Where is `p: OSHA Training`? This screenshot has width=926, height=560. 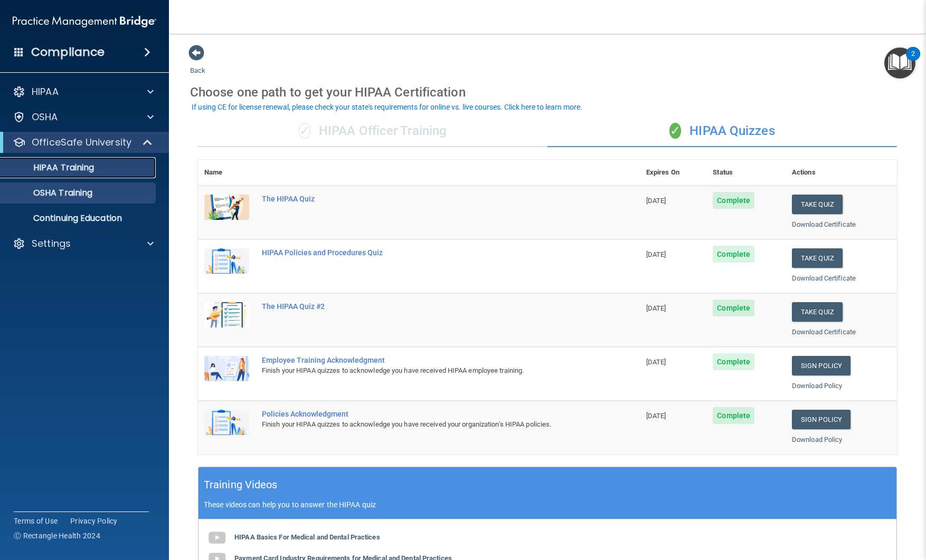
p: OSHA Training is located at coordinates (49, 193).